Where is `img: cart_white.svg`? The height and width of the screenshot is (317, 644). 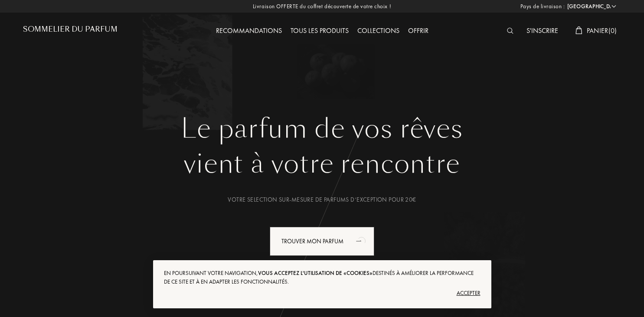 img: cart_white.svg is located at coordinates (579, 31).